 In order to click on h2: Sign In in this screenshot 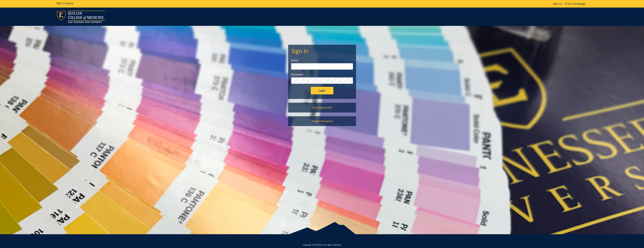, I will do `click(322, 51)`.